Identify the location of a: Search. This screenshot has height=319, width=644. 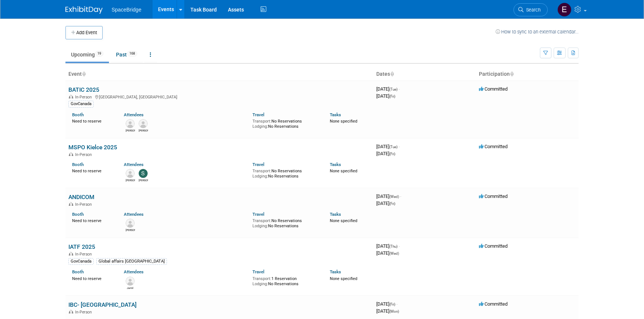
(531, 9).